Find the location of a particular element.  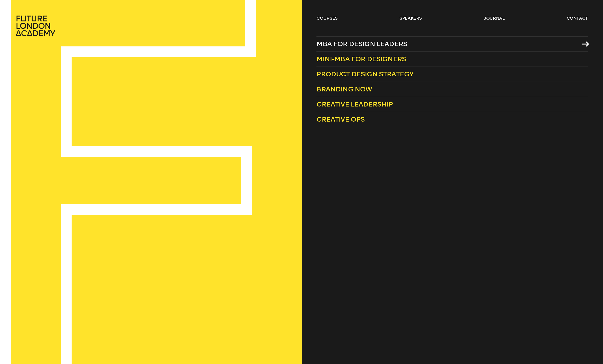

span: Creative Leadership is located at coordinates (354, 104).